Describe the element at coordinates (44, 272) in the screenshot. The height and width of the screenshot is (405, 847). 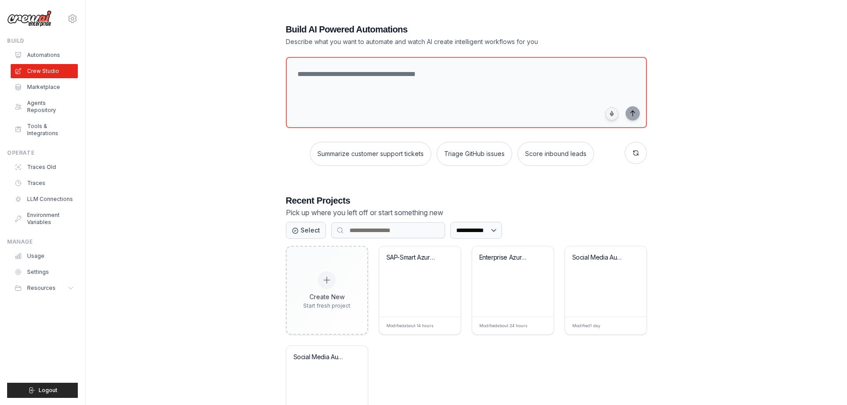
I see `a: Settings` at that location.